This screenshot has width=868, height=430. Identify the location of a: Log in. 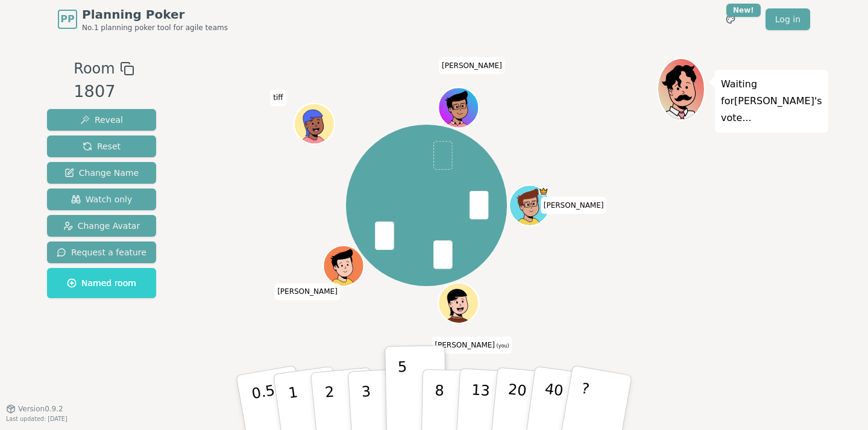
(788, 19).